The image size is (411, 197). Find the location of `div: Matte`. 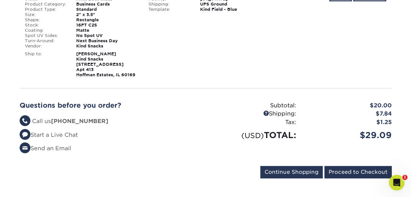

div: Matte is located at coordinates (107, 30).